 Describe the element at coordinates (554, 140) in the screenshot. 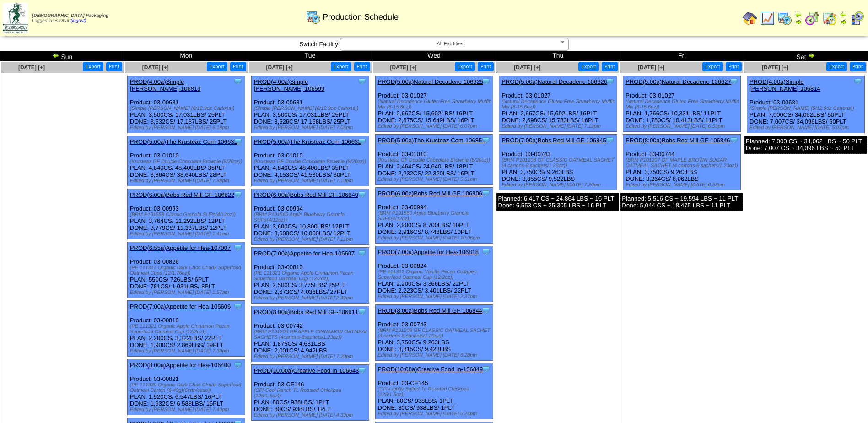

I see `a: PROD(7:00a)Bobs Red Mill GF-106845` at that location.